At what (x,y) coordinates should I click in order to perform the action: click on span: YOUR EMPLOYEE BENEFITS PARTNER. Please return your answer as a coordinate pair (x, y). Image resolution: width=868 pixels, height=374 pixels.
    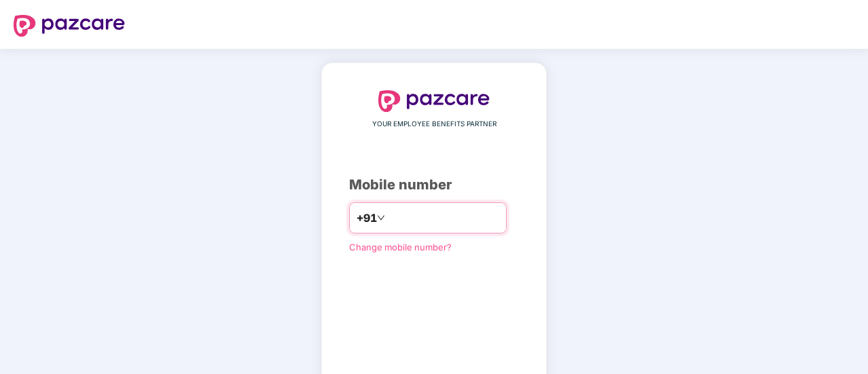
    Looking at the image, I should click on (434, 124).